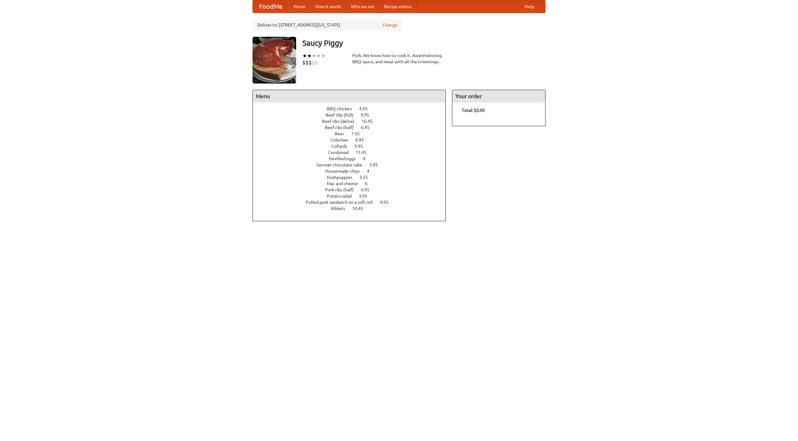  What do you see at coordinates (343, 115) in the screenshot?
I see `span: Beef ribs (full)` at bounding box center [343, 115].